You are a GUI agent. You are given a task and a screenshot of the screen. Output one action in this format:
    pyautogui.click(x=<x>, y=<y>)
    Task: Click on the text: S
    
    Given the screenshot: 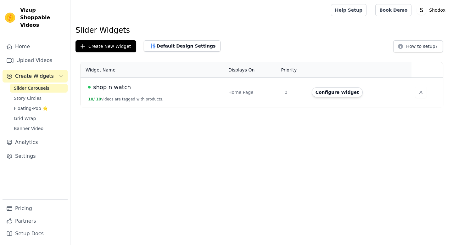 What is the action you would take?
    pyautogui.click(x=421, y=10)
    